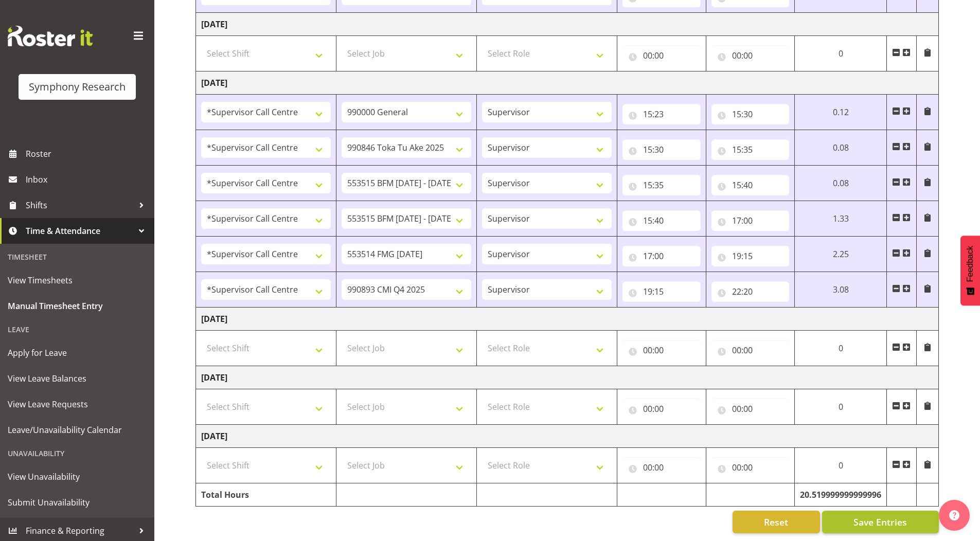 The height and width of the screenshot is (541, 980). What do you see at coordinates (77, 502) in the screenshot?
I see `a: Submit Unavailability` at bounding box center [77, 502].